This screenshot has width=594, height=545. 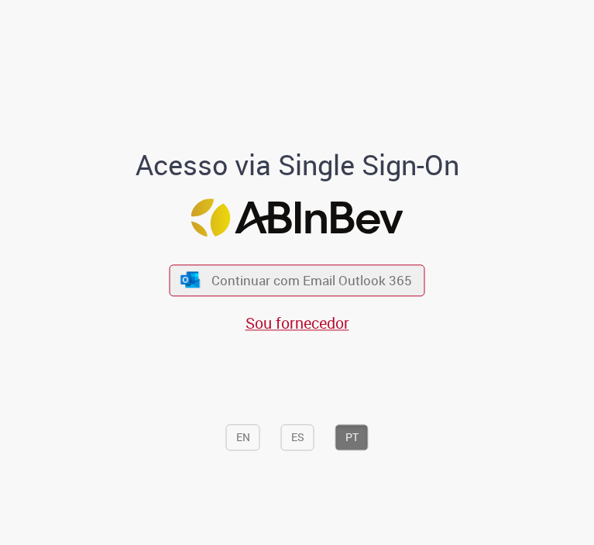 What do you see at coordinates (297, 322) in the screenshot?
I see `a: Sou fornecedor` at bounding box center [297, 322].